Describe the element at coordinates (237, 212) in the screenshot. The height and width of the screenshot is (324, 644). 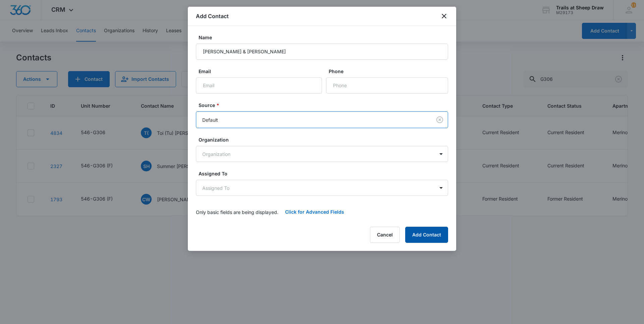
I see `p: Only basic fields are being displayed.` at that location.